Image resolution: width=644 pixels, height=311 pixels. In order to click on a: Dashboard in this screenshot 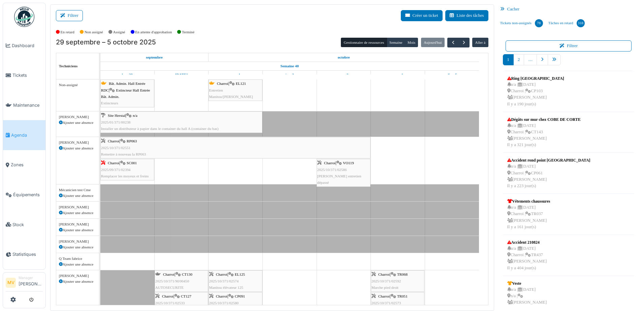, I will do `click(24, 46)`.